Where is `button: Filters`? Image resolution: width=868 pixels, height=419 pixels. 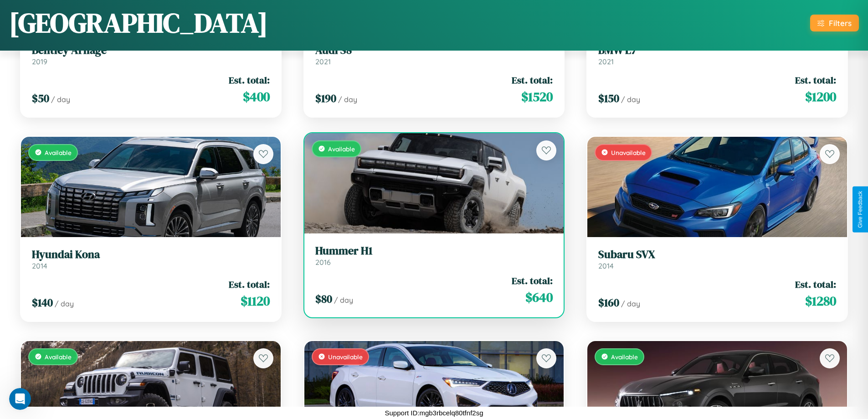 button: Filters is located at coordinates (834, 23).